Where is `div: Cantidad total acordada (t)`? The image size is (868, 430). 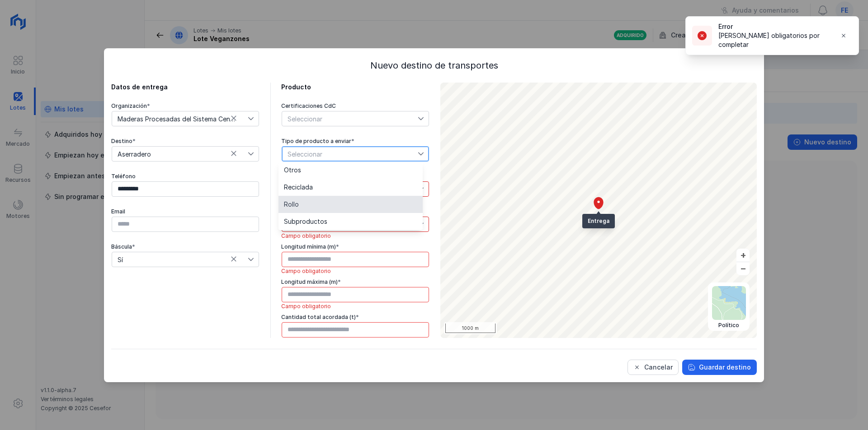
div: Cantidad total acordada (t) is located at coordinates (355, 317).